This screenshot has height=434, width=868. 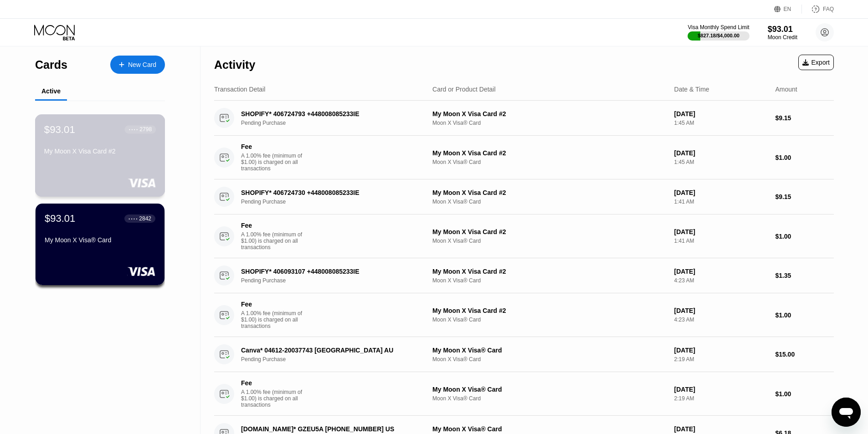 I want to click on div: Visa Monthly Spend Limit$827.18/$4,000.00, so click(x=718, y=32).